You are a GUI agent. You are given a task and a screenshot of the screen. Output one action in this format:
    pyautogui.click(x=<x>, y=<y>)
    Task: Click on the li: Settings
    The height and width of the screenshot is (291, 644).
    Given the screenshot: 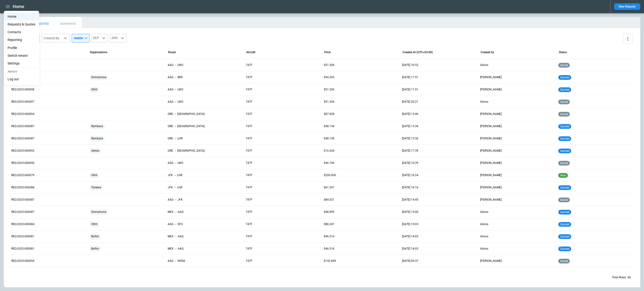 What is the action you would take?
    pyautogui.click(x=22, y=63)
    